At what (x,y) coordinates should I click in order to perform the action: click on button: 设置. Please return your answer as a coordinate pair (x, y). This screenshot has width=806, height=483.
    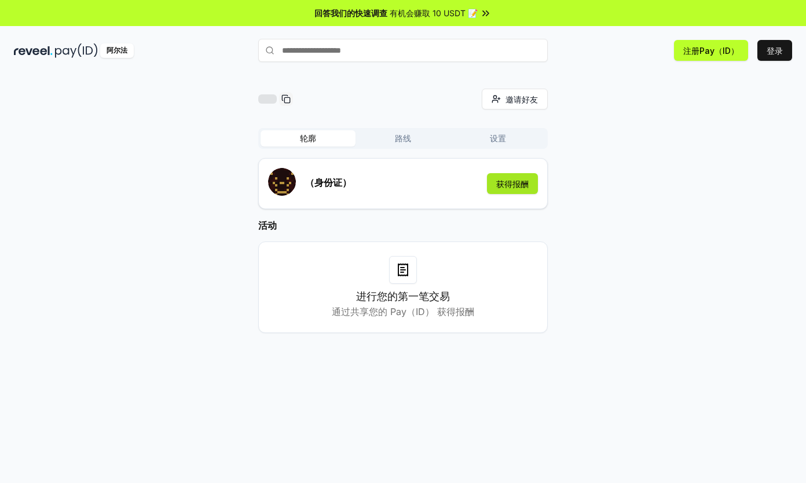
    Looking at the image, I should click on (498, 138).